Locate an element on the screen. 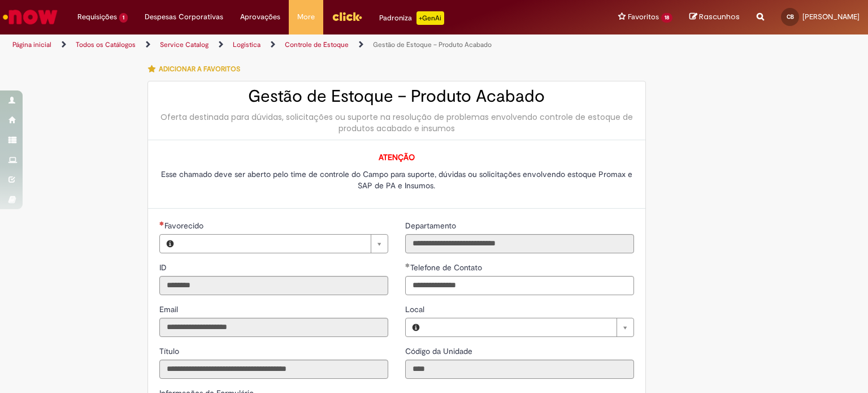  a: Limpar campo Favorecido is located at coordinates (284, 243).